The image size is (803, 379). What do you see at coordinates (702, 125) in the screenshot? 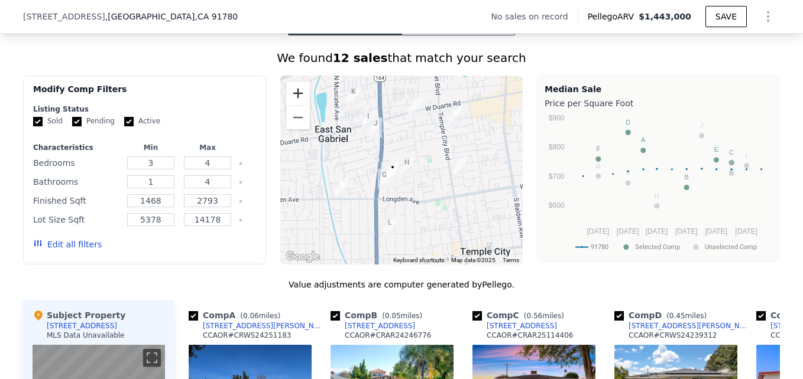
I see `text: J` at bounding box center [702, 125].